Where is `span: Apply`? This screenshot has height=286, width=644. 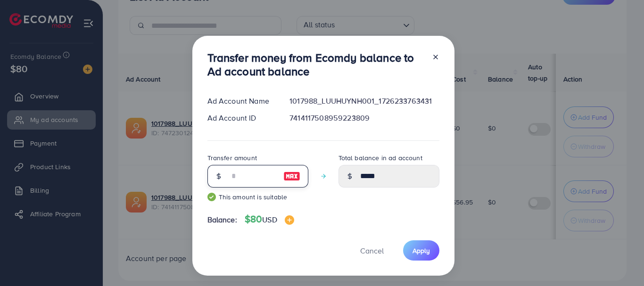 span: Apply is located at coordinates (421, 251).